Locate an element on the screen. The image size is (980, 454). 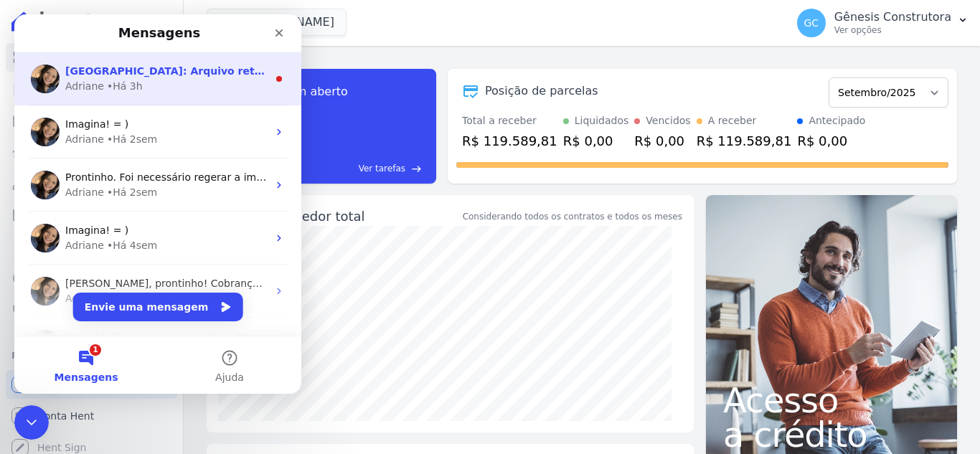
span: GC is located at coordinates (811, 23).